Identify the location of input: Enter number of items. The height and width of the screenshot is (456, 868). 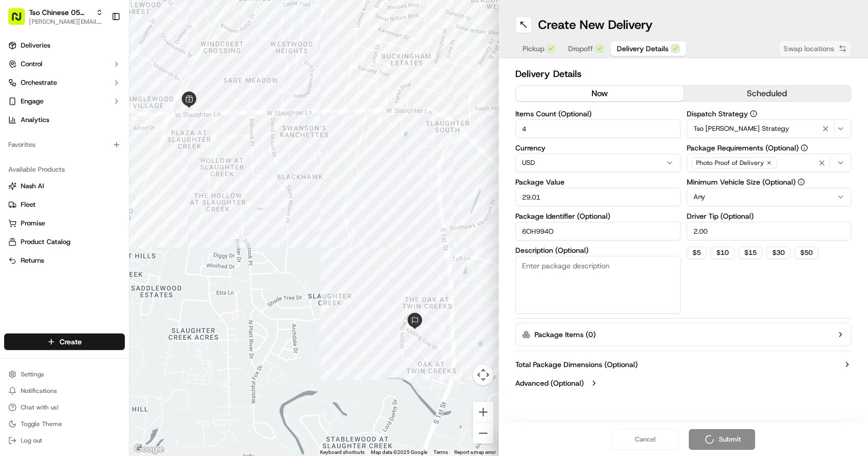
(598, 129).